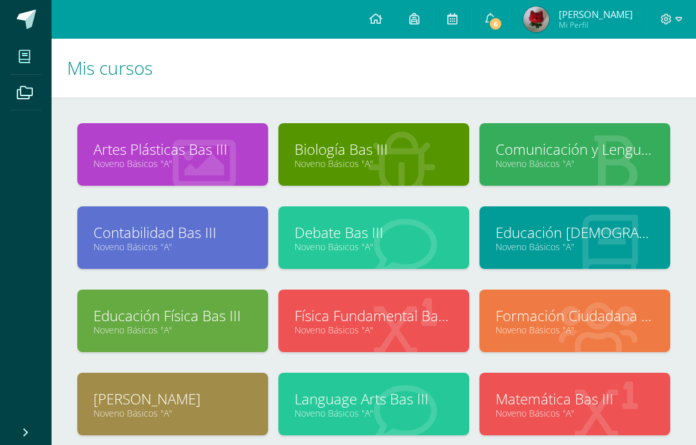  I want to click on a: Language Arts Bas III, so click(374, 398).